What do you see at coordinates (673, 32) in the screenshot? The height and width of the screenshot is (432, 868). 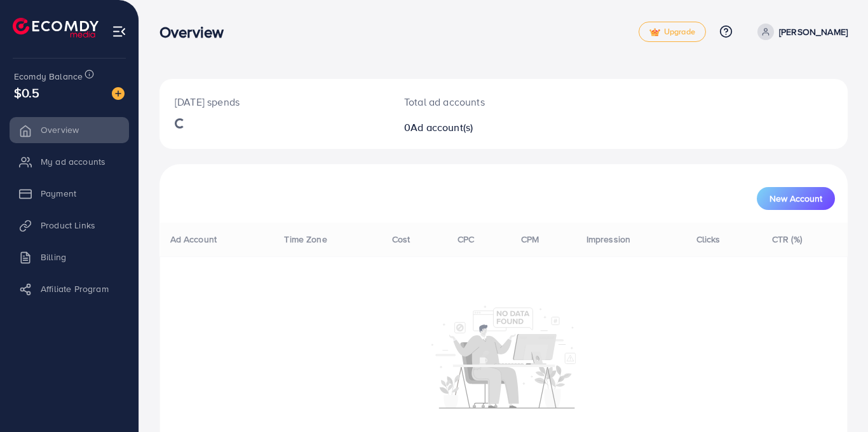 I see `a: tickUpgrade` at bounding box center [673, 32].